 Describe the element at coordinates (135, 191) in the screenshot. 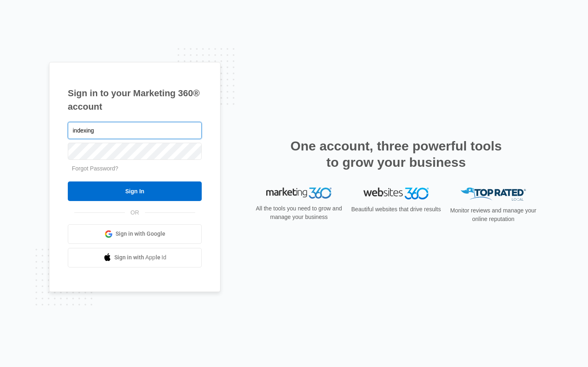

I see `input: Sign In` at that location.